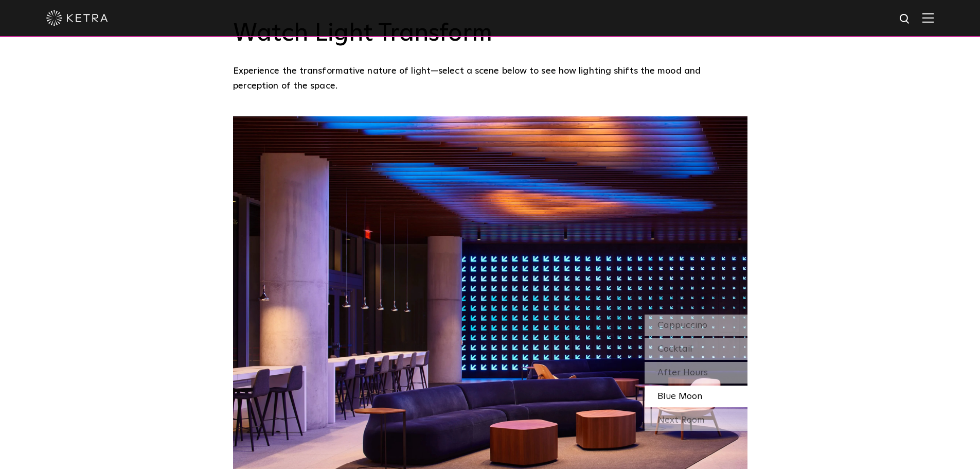  What do you see at coordinates (682, 325) in the screenshot?
I see `span: Cappuccino` at bounding box center [682, 325].